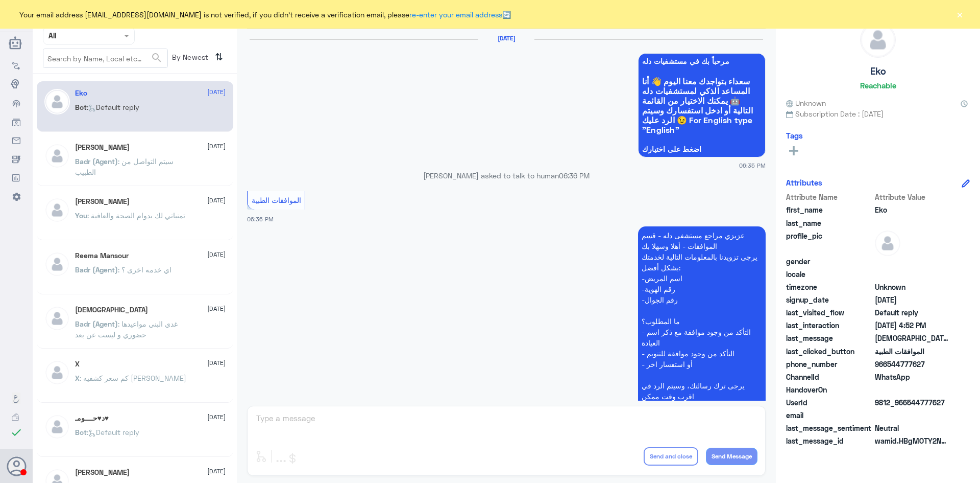 The height and width of the screenshot is (483, 980). Describe the element at coordinates (16, 466) in the screenshot. I see `button: Avatar` at that location.